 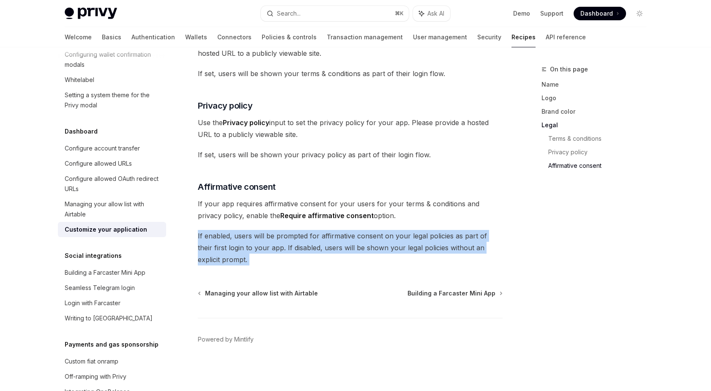 What do you see at coordinates (451, 293) in the screenshot?
I see `span: Building a Farcaster Mini App` at bounding box center [451, 293].